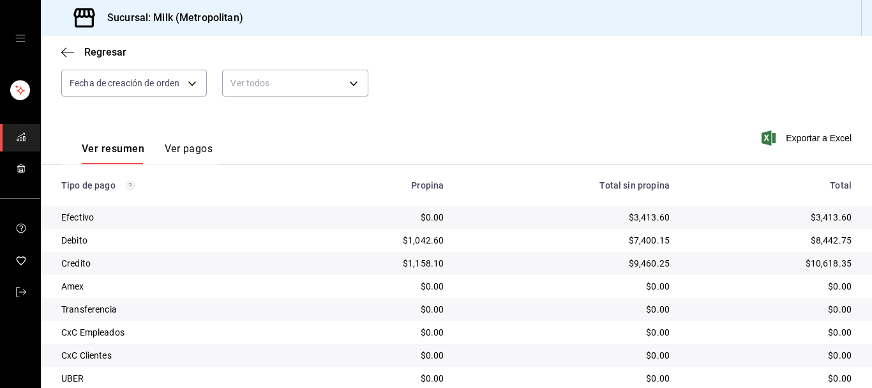 The image size is (872, 388). I want to click on span: Fecha de creación de orden, so click(124, 83).